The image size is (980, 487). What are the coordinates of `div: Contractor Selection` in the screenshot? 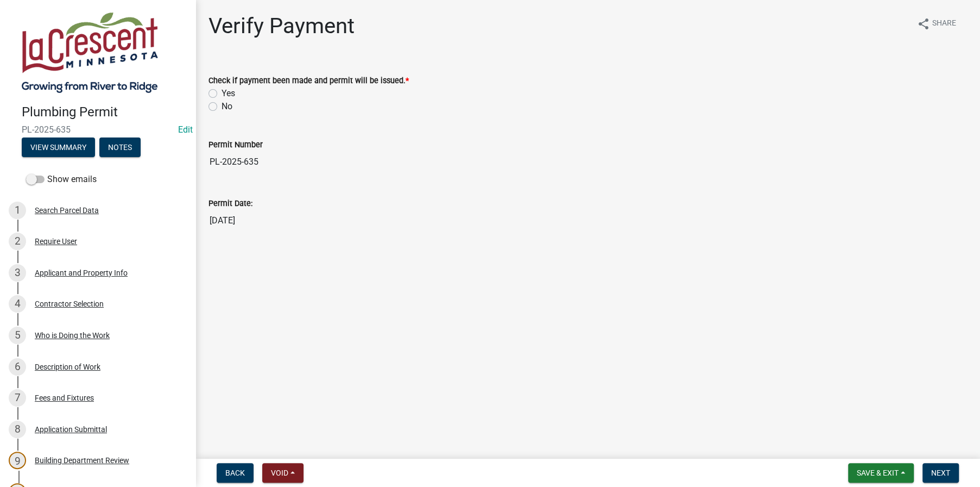 It's located at (69, 304).